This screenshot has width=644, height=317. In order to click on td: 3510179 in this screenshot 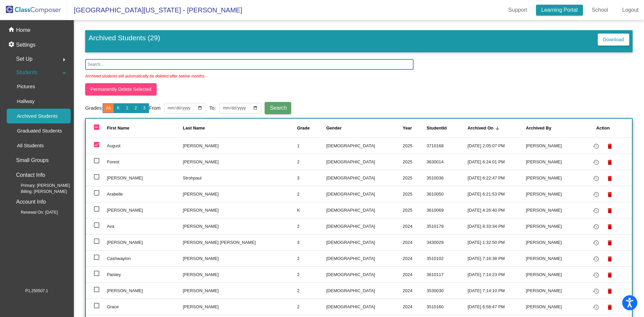, I will do `click(447, 226)`.